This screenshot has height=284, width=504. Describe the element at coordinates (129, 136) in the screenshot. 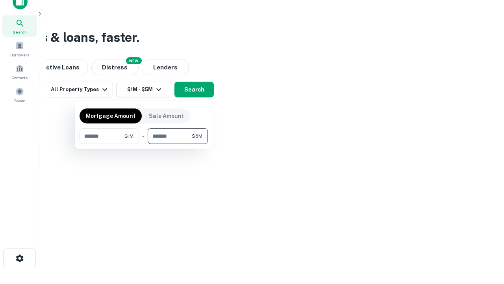

I see `span: $1M` at that location.